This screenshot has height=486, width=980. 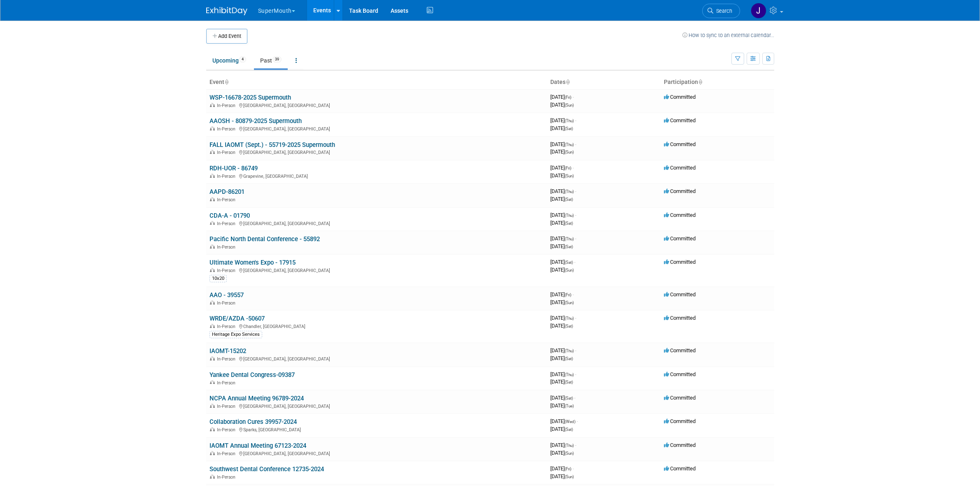 I want to click on img: Justin Newborn, so click(x=758, y=11).